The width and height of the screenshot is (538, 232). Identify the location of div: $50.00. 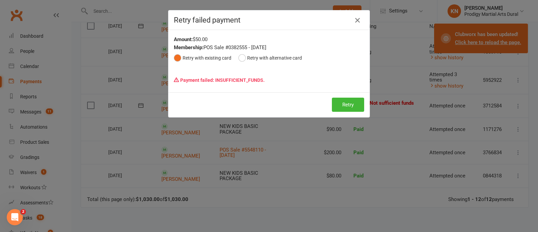
(269, 39).